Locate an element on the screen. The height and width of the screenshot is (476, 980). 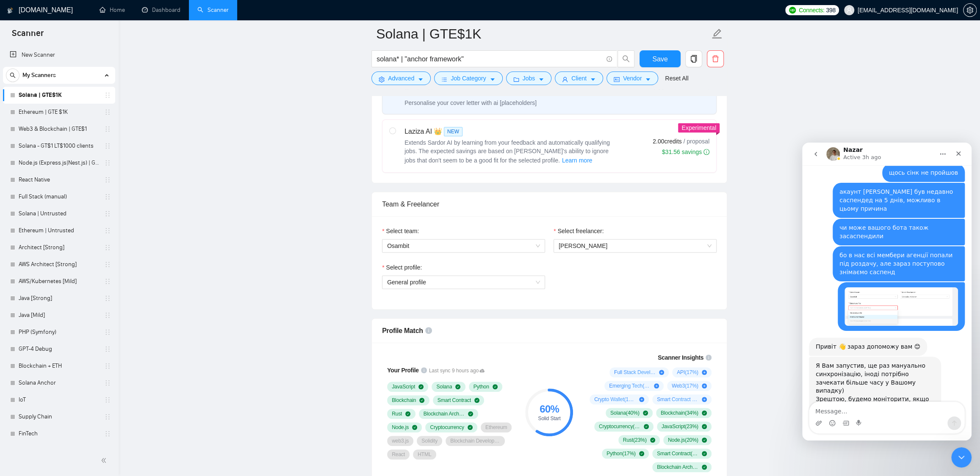
span: Emerging Tech ( 17 %) is located at coordinates (630, 386).